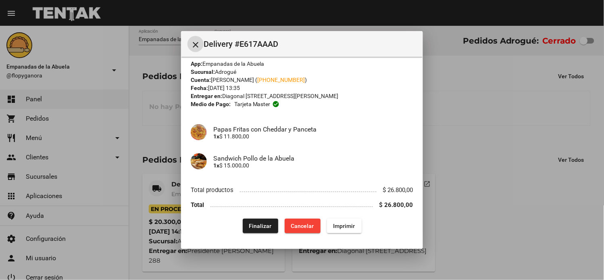  I want to click on div: Empanadas de la Abuela, so click(302, 64).